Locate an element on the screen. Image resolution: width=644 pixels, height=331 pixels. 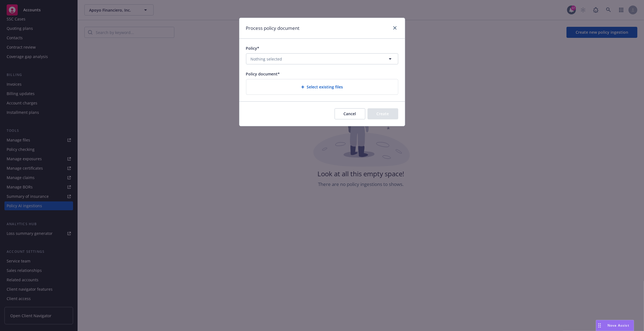
a: close is located at coordinates (395, 28).